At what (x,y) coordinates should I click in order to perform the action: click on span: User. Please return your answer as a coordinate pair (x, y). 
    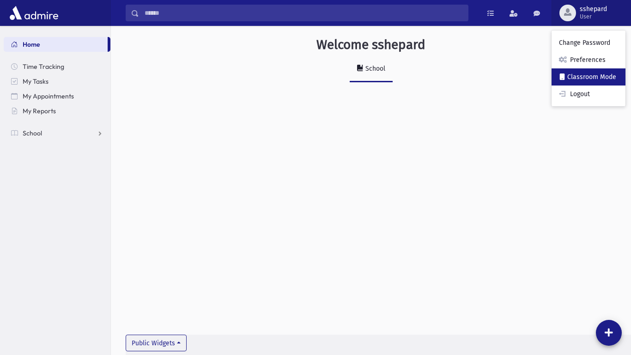
    Looking at the image, I should click on (593, 17).